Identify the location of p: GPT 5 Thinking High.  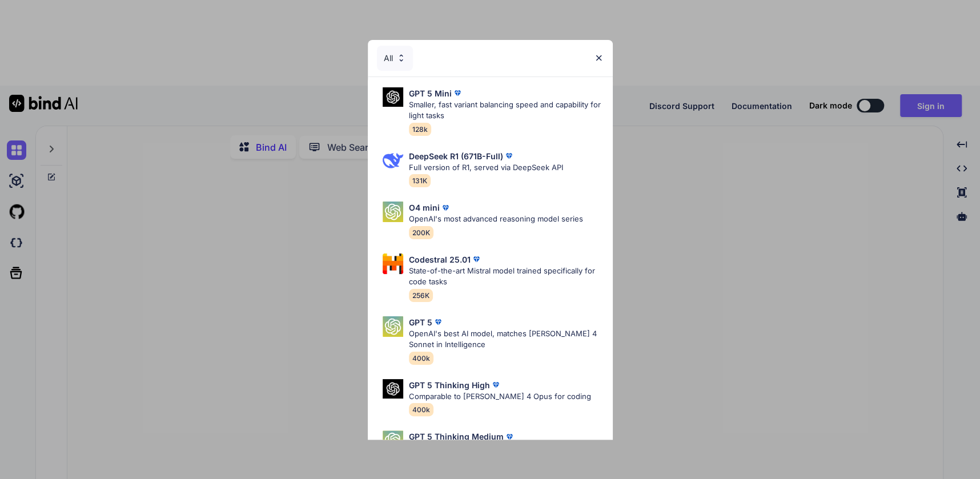
(449, 385).